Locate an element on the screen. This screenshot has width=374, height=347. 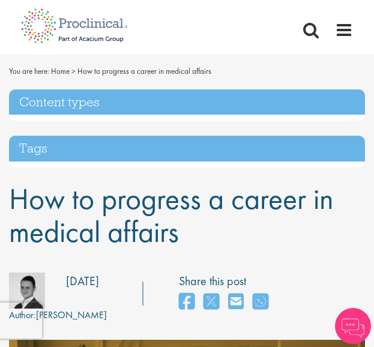
h3: Content types is located at coordinates (187, 102).